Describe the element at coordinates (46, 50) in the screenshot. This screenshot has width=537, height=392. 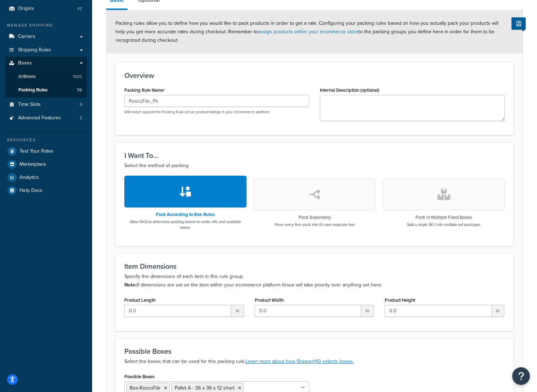
I see `li: Shipping Rules` at that location.